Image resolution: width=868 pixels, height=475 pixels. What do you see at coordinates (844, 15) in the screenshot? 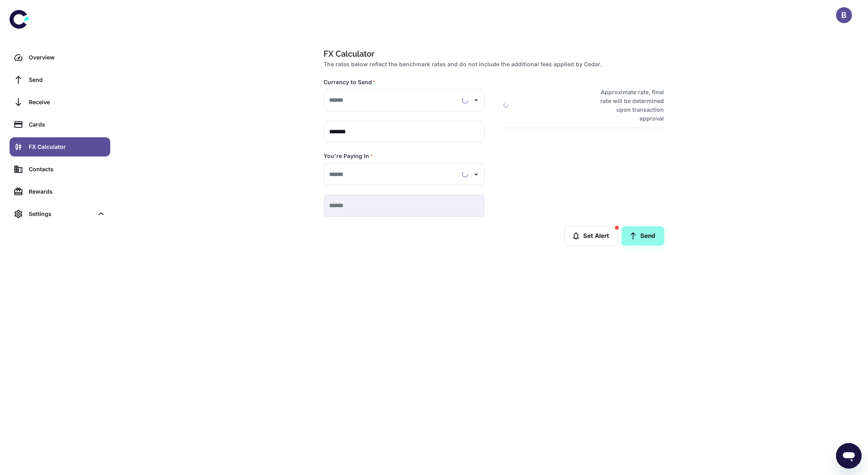
I see `div: B` at bounding box center [844, 15].